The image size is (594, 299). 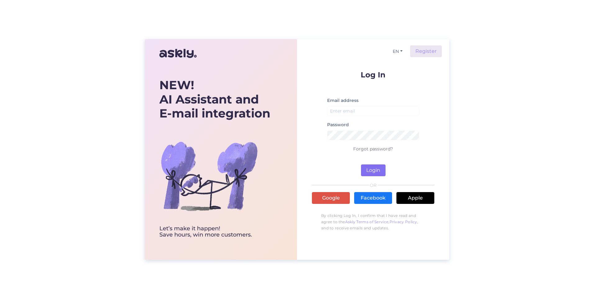 What do you see at coordinates (403, 221) in the screenshot?
I see `a: Privacy Policy` at bounding box center [403, 221].